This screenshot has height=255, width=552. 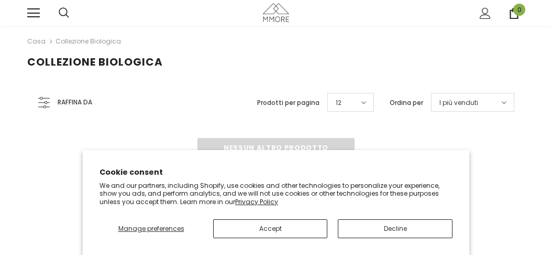 I want to click on label: Ordina per, so click(x=407, y=103).